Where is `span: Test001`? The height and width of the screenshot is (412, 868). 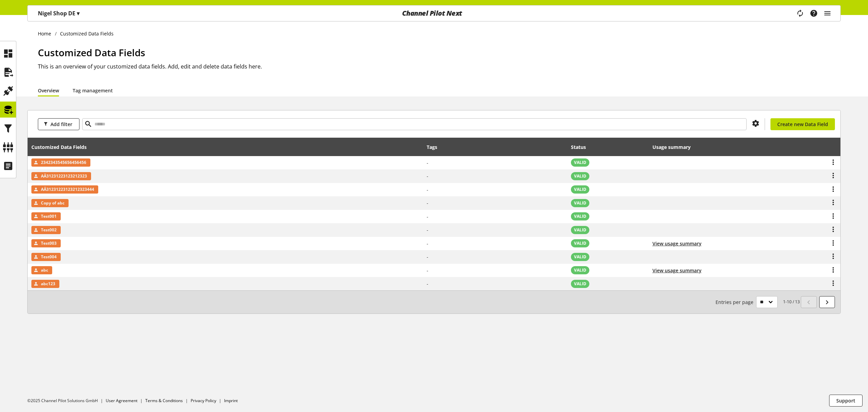
span: Test001 is located at coordinates (49, 216).